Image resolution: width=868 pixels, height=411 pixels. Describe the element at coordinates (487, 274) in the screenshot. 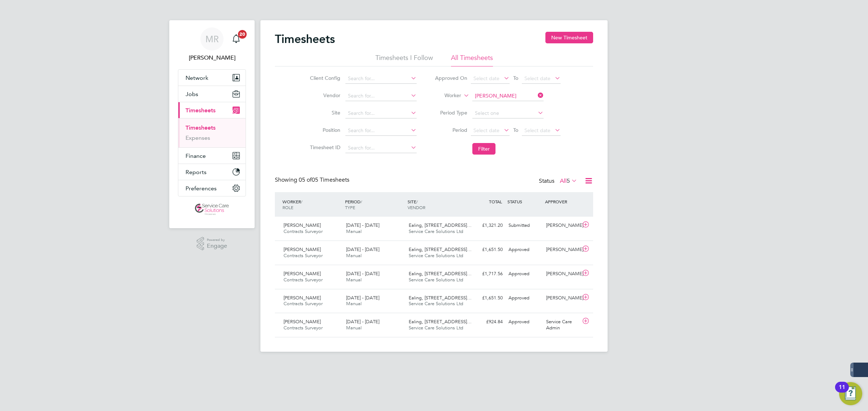

I see `div: £1,717.56` at that location.